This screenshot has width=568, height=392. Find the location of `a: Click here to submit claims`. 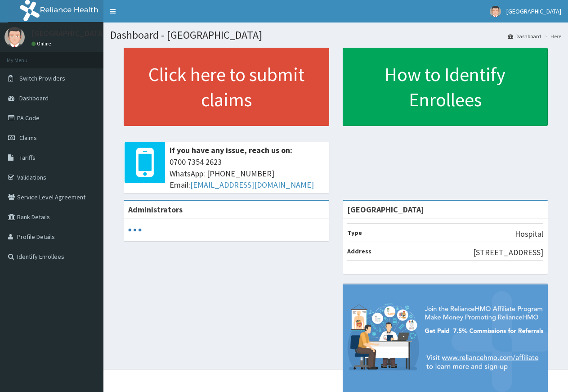

a: Click here to submit claims is located at coordinates (226, 87).